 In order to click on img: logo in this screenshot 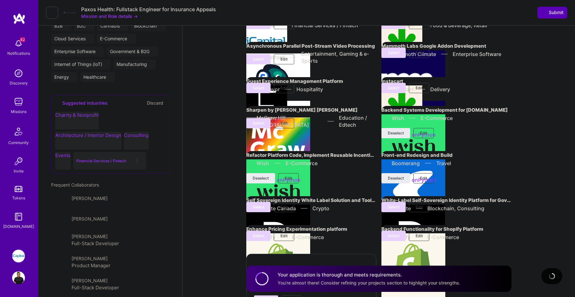, I will do `click(19, 19)`.